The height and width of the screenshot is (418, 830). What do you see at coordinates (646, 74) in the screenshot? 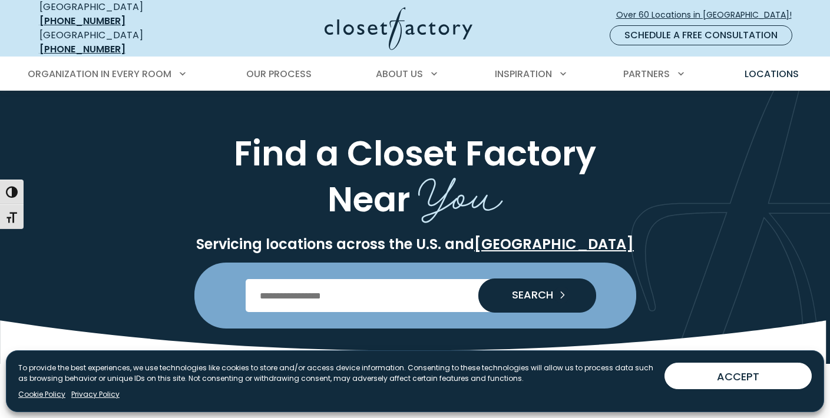
I see `span: Partners` at bounding box center [646, 74].